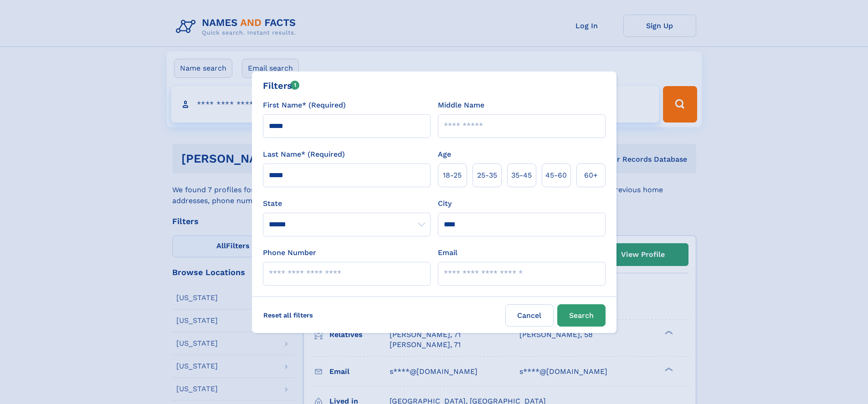 This screenshot has width=868, height=404. What do you see at coordinates (347, 203) in the screenshot?
I see `label: State` at bounding box center [347, 203].